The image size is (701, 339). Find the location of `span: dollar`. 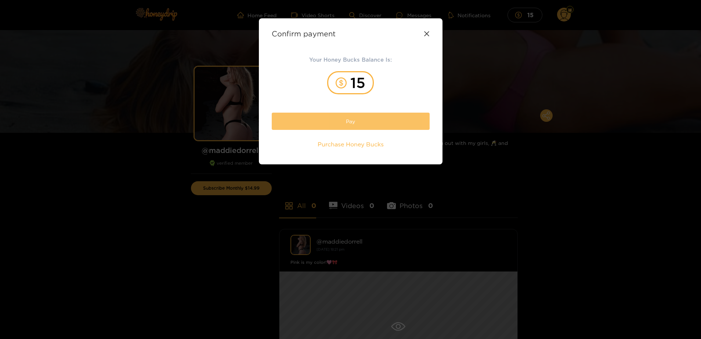

span: dollar is located at coordinates (341, 83).